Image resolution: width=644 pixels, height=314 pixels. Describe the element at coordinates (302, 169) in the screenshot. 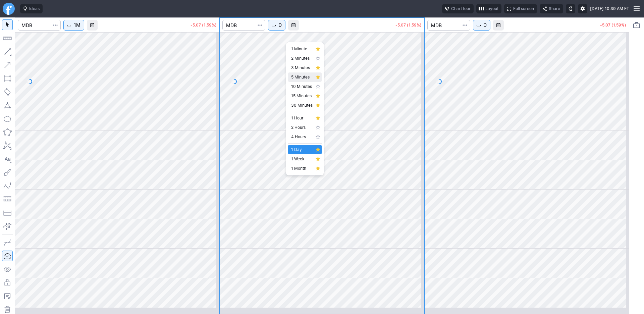

I see `span: 1 Month` at that location.